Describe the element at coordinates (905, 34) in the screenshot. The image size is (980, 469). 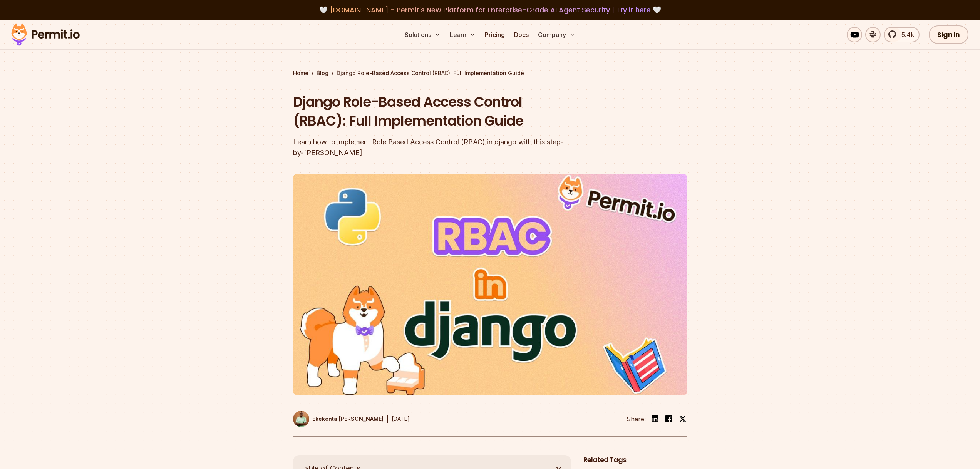
I see `span: 5.4k` at that location.